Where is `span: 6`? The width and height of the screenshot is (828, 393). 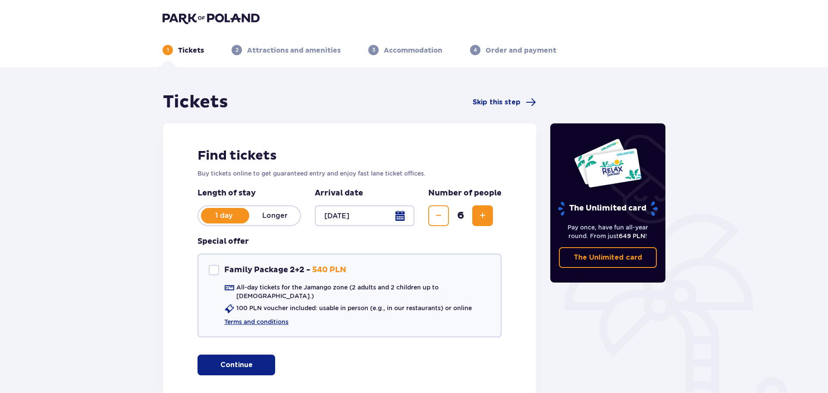 span: 6 is located at coordinates (460, 216).